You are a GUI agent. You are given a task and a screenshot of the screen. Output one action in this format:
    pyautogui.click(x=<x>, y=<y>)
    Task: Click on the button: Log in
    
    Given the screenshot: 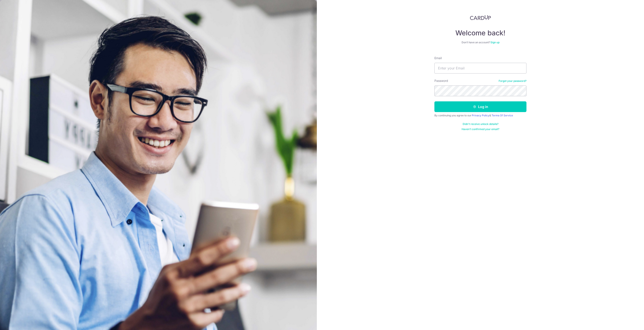 What is the action you would take?
    pyautogui.click(x=480, y=107)
    